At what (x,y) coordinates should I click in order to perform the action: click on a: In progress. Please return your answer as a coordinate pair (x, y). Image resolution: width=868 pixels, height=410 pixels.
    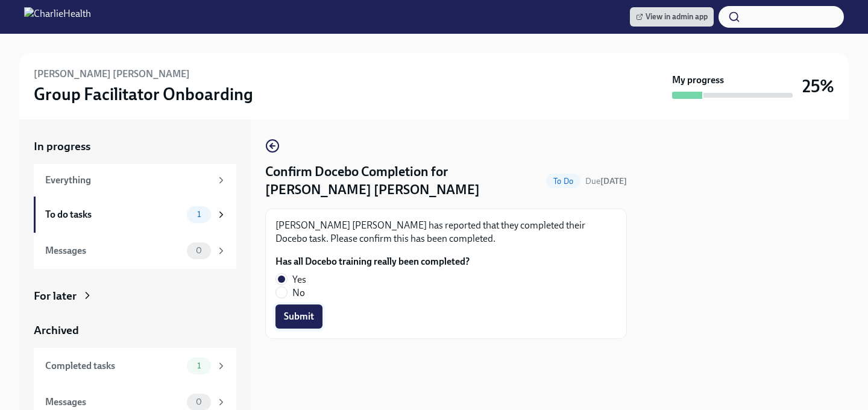
    Looking at the image, I should click on (135, 147).